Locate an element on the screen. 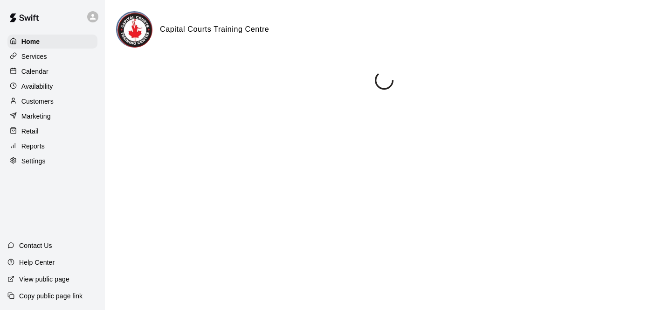 Image resolution: width=663 pixels, height=310 pixels. div: Customers is located at coordinates (52, 101).